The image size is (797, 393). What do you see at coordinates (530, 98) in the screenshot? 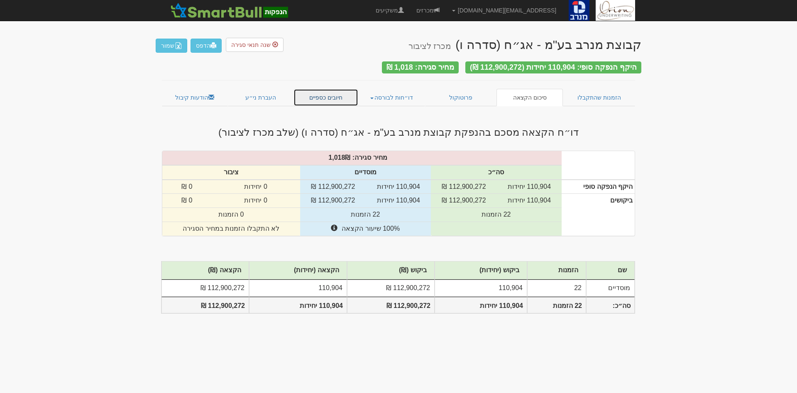
I see `a: סיכום הקצאה` at bounding box center [530, 98].